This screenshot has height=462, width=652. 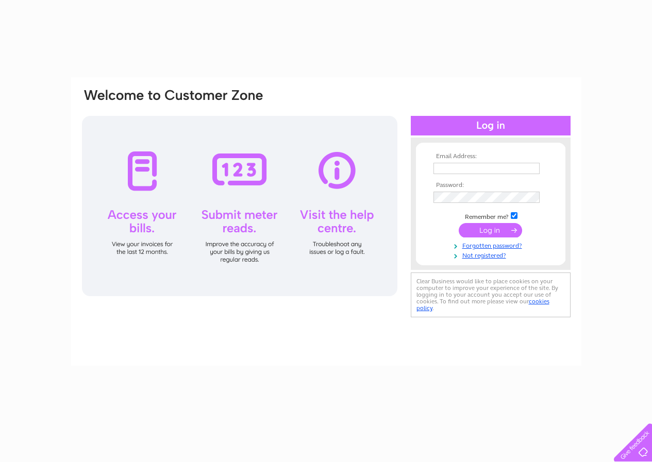 I want to click on th: Email Address:, so click(x=490, y=157).